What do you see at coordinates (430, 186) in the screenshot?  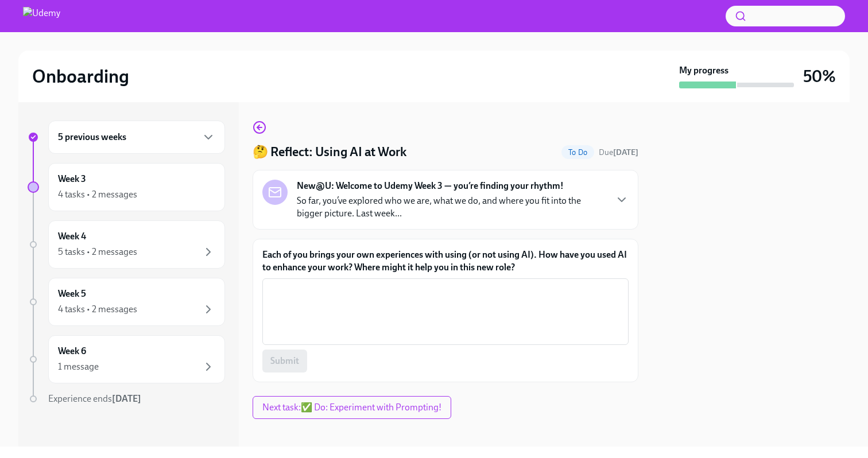 I see `strong: New@U: Welcome to Udemy Week 3 — you’re finding your rhythm!` at bounding box center [430, 186].